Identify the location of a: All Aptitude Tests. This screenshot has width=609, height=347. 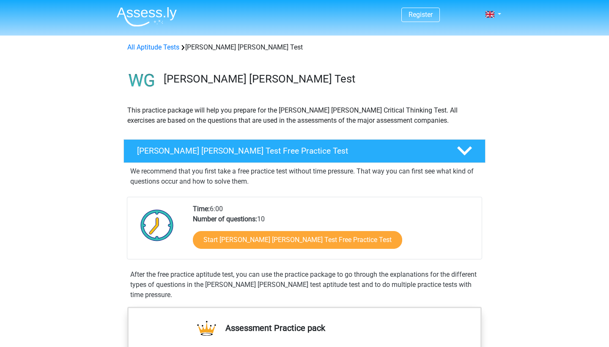
(153, 47).